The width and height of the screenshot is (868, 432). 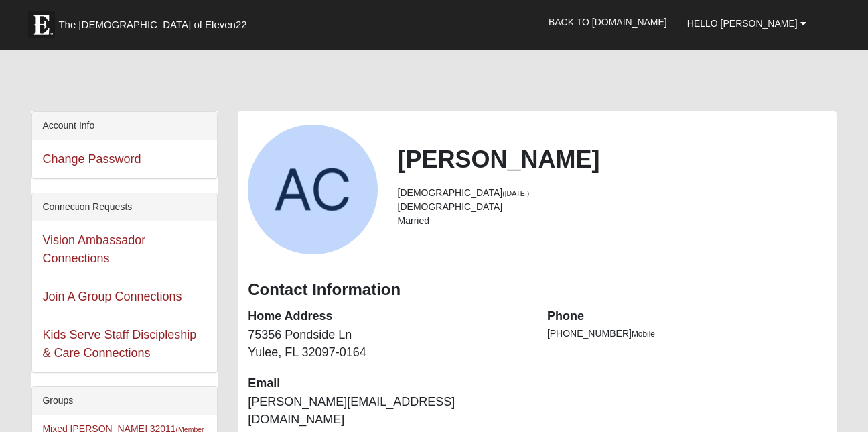 What do you see at coordinates (312, 189) in the screenshot?
I see `a: View Fullsize Photo` at bounding box center [312, 189].